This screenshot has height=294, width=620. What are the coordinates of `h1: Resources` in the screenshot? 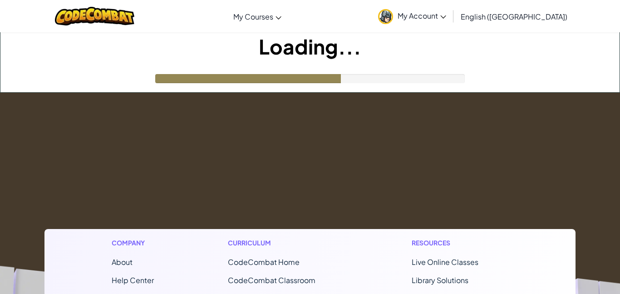 It's located at (460, 242).